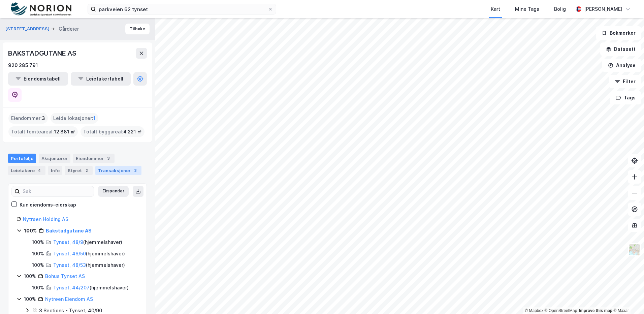 The width and height of the screenshot is (644, 314). What do you see at coordinates (560, 311) in the screenshot?
I see `a: OpenStreetMap` at bounding box center [560, 311].